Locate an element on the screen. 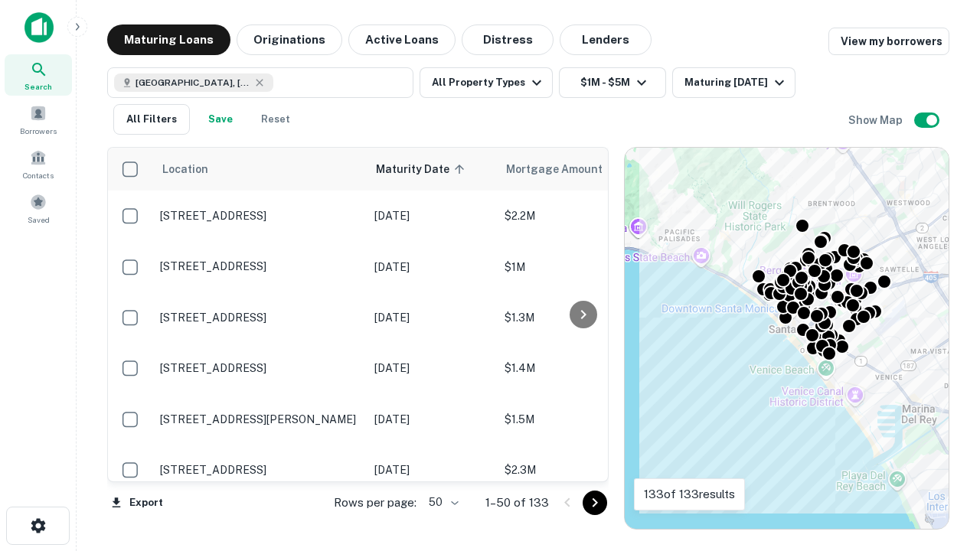 The image size is (980, 551). a: Search is located at coordinates (38, 75).